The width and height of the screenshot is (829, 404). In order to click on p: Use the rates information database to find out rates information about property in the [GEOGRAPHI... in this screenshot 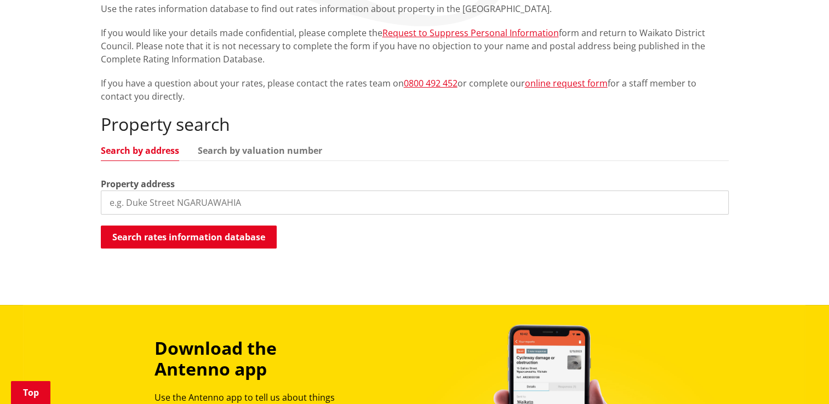, I will do `click(415, 9)`.